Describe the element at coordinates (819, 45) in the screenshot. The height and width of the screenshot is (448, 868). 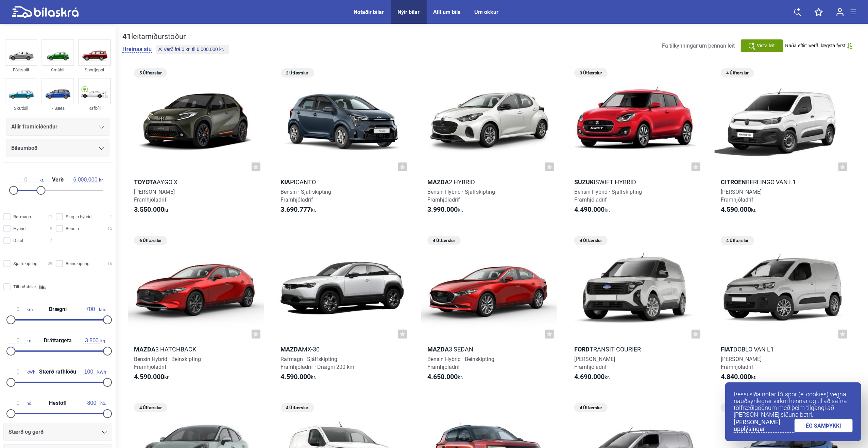
I see `button: Raða eftir: Verð, lægsta fyrst` at that location.